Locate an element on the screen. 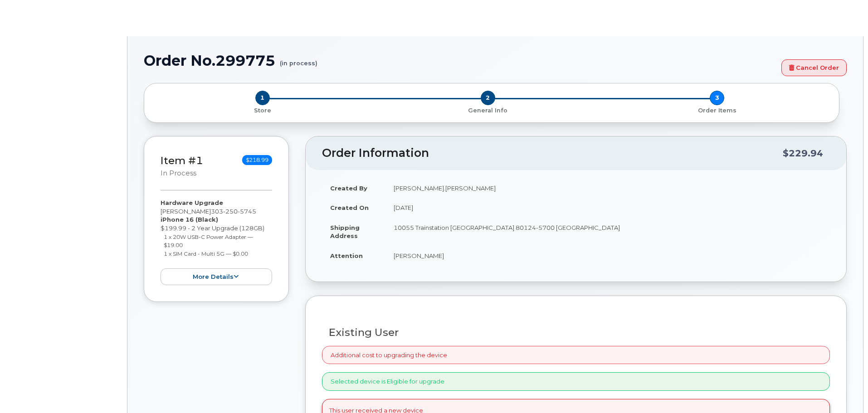  small: (in process) is located at coordinates (298, 59).